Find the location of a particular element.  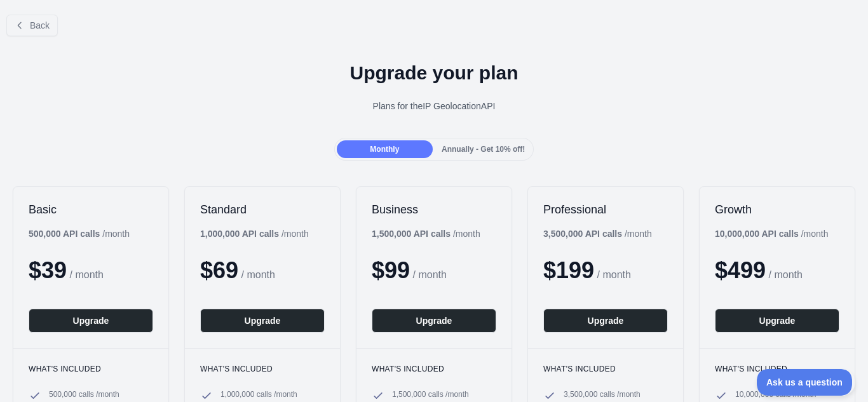

span: $ 99 is located at coordinates (390, 270).